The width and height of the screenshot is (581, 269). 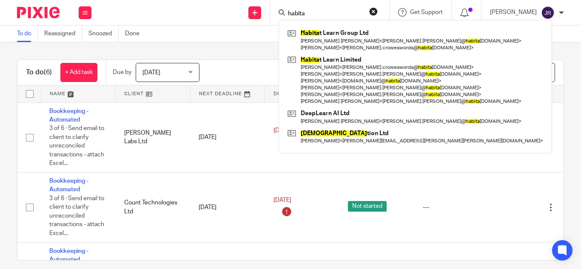 What do you see at coordinates (39, 72) in the screenshot?
I see `h1: To do` at bounding box center [39, 72].